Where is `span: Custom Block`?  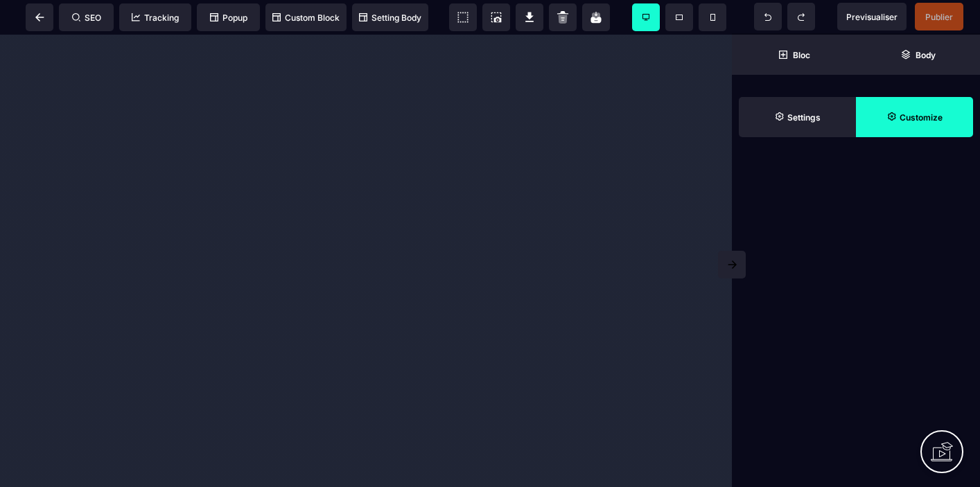
span: Custom Block is located at coordinates (305, 17).